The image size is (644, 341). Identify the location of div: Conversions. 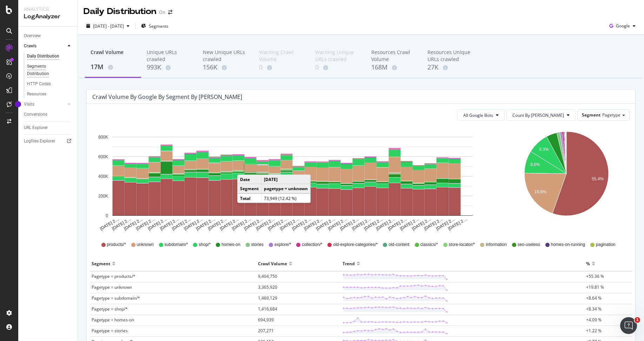
(35, 114).